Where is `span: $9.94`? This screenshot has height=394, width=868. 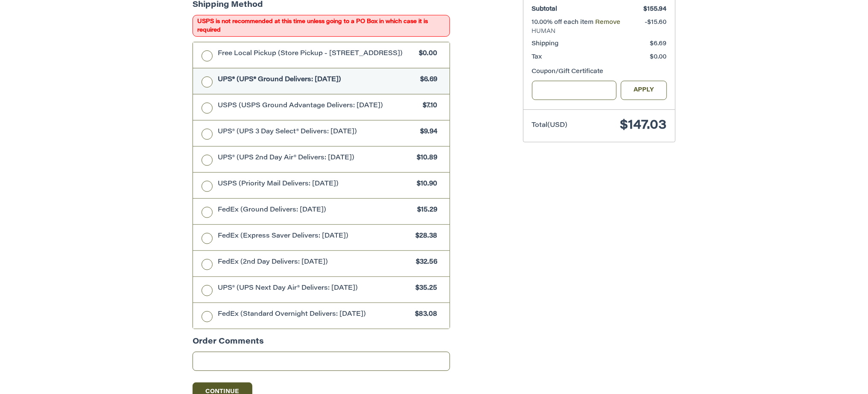 span: $9.94 is located at coordinates (427, 132).